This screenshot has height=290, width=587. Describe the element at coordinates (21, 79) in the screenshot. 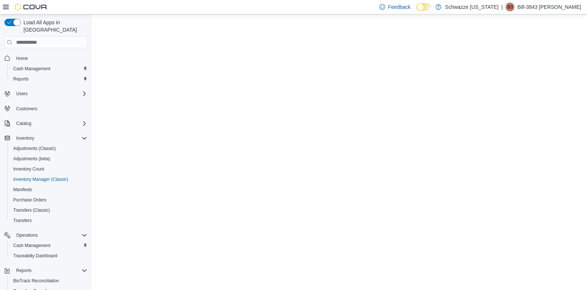

I see `a: Reports` at that location.